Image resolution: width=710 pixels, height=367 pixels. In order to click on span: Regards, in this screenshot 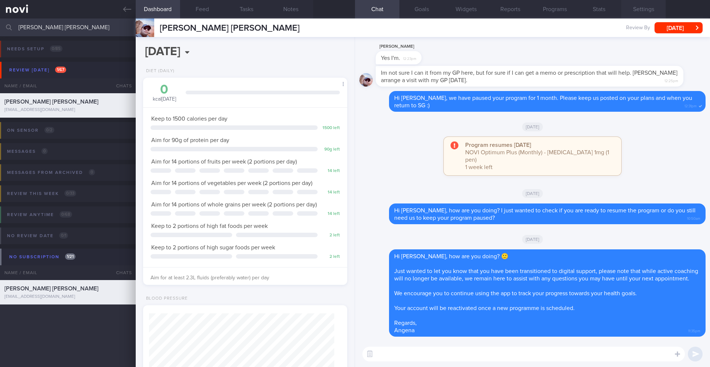, I will do `click(405, 323)`.